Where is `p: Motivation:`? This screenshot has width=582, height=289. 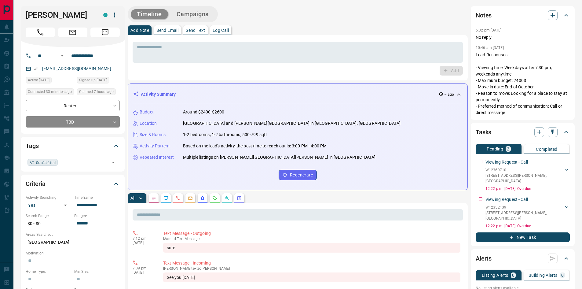
p: Motivation: is located at coordinates (73, 253).